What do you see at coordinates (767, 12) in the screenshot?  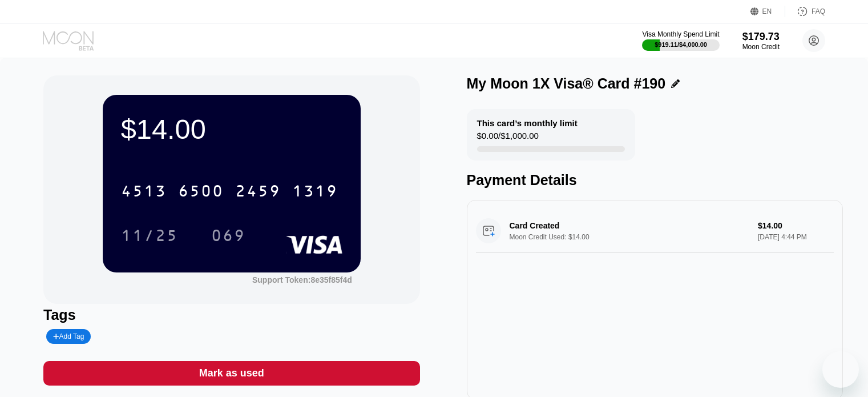 I see `div: EN` at bounding box center [767, 12].